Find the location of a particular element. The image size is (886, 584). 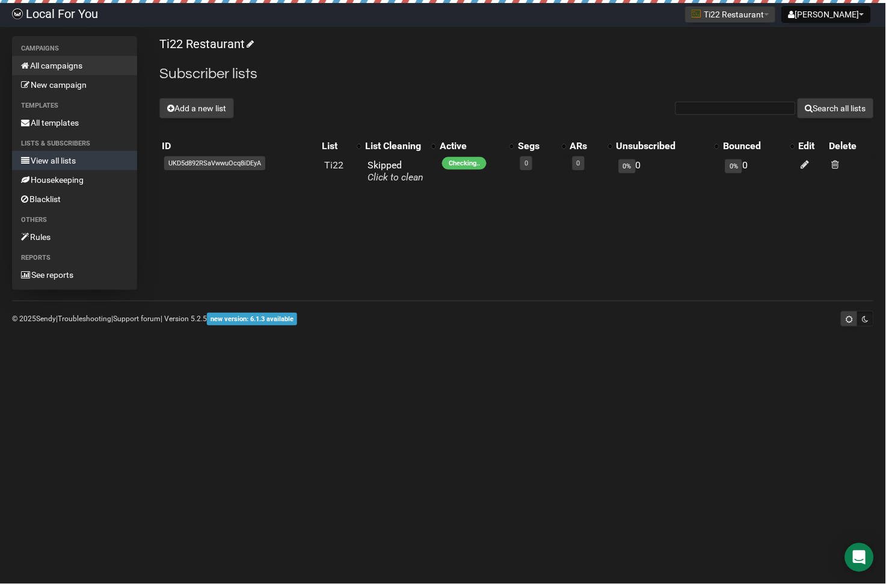

span: Skipped is located at coordinates (395, 171).